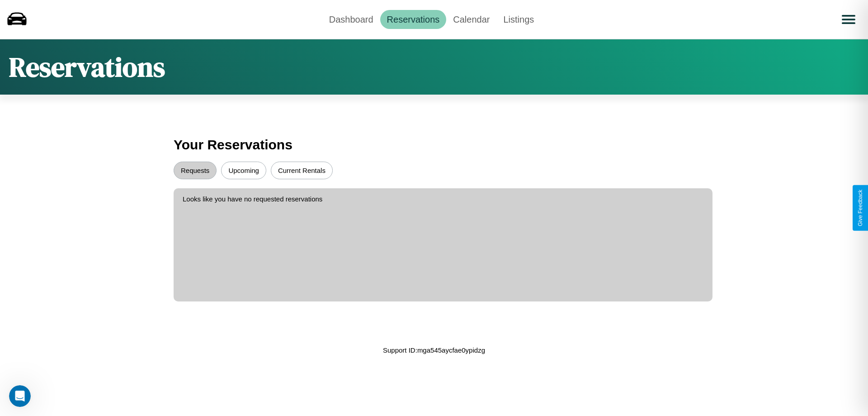 The width and height of the screenshot is (868, 416). Describe the element at coordinates (518, 20) in the screenshot. I see `a: Listings` at that location.